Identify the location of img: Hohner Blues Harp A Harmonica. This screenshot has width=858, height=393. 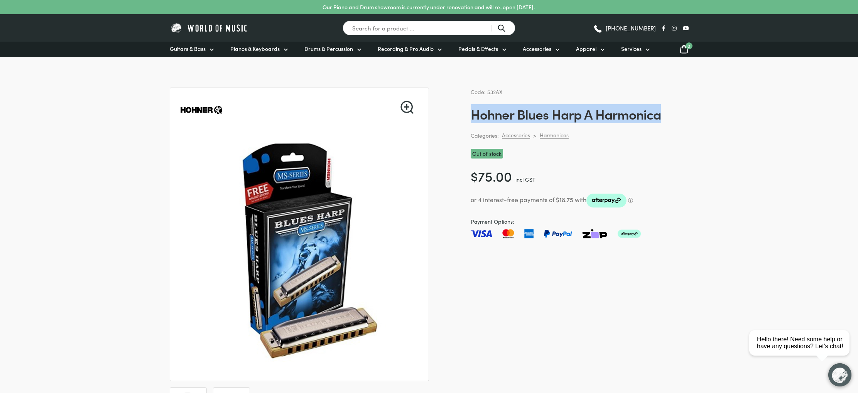
(299, 252).